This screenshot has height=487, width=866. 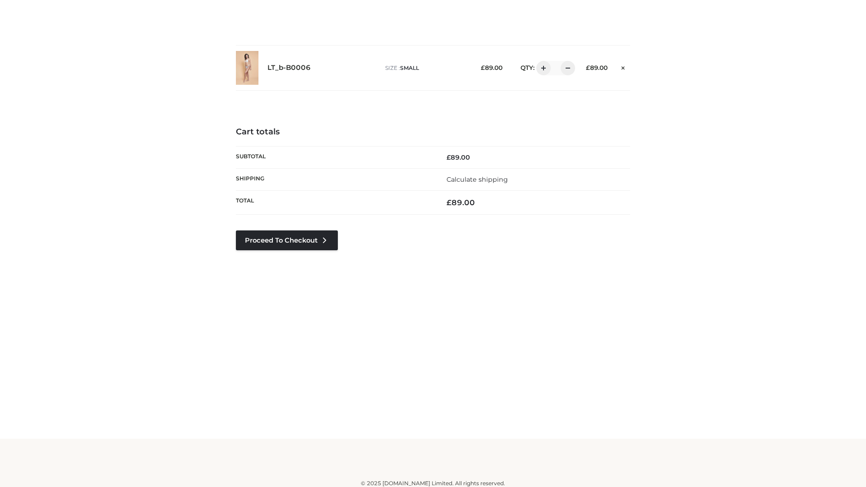 What do you see at coordinates (247, 68) in the screenshot?
I see `img: LT_b-B0006 - SMALL` at bounding box center [247, 68].